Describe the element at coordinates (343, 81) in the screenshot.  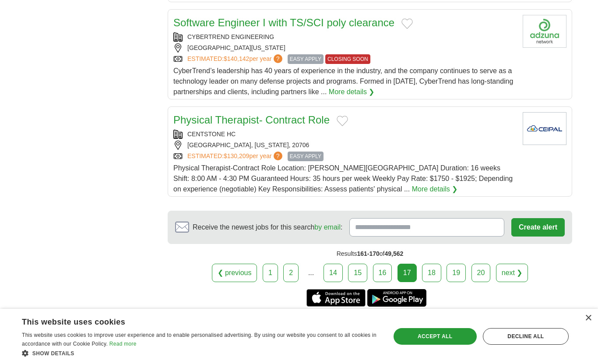
I see `span: CyberTrend’s leadership has 40 years of experience in the industry, and the company continues to ...` at that location.